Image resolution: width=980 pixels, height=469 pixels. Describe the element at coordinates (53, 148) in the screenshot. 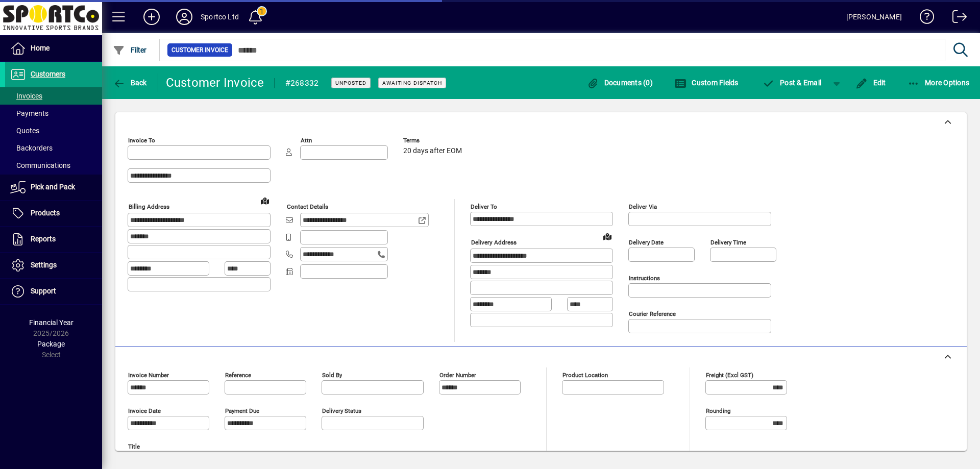

I see `a: Backorders` at that location.